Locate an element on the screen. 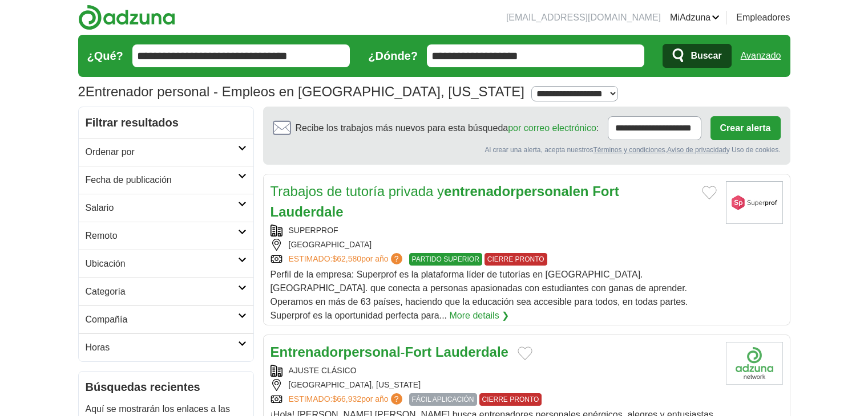 Image resolution: width=868 pixels, height=416 pixels. img: Logotipo de la empresa is located at coordinates (755, 363).